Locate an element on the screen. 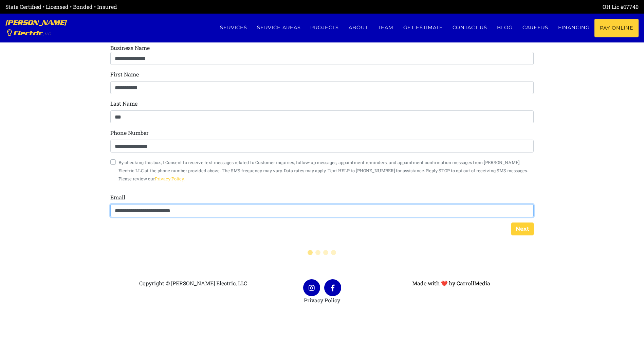 This screenshot has width=644, height=338. a: Services is located at coordinates (233, 28).